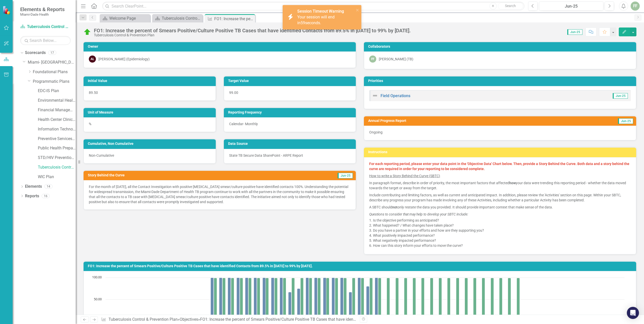 This screenshot has width=644, height=324. I want to click on p: In paragraph format, describe in order of priority, the most important factors that affected your..., so click(500, 185).